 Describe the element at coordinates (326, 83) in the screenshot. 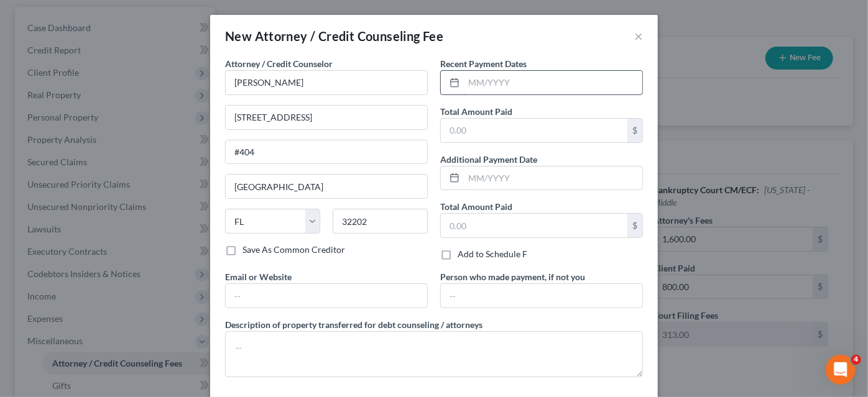

I see `input: Search creditor by name...` at that location.